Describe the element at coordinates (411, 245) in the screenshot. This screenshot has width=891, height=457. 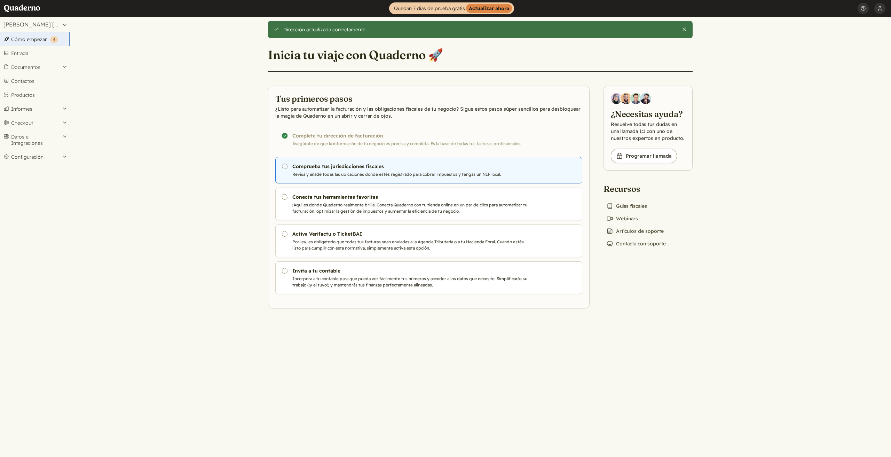
I see `p: Por ley, es obligatorio que todas tus facturas sean enviadas a la Agencia Tributaria o a tu Hacie...` at that location.